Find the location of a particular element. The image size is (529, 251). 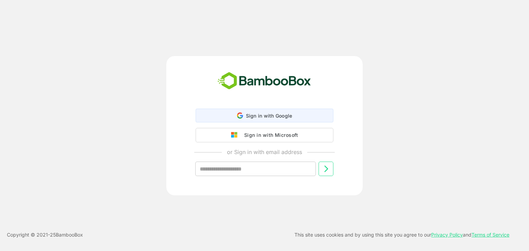

p: This site uses cookies and by using this site you agree to our and is located at coordinates (402, 235).